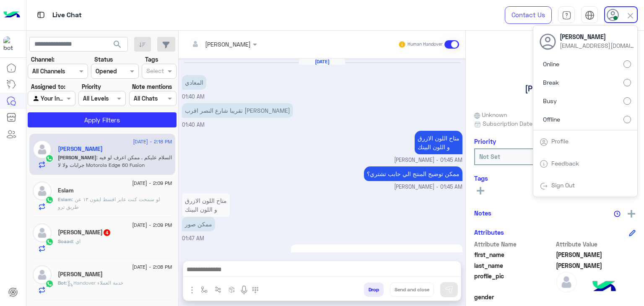 This screenshot has width=644, height=306. Describe the element at coordinates (627, 120) in the screenshot. I see `input: Offline` at that location.